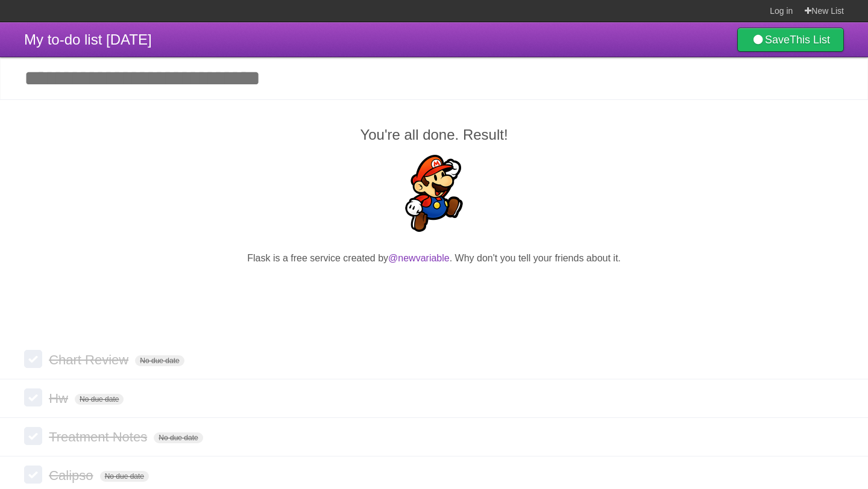 This screenshot has width=868, height=489. Describe the element at coordinates (100, 437) in the screenshot. I see `span: Treatment Notes` at that location.